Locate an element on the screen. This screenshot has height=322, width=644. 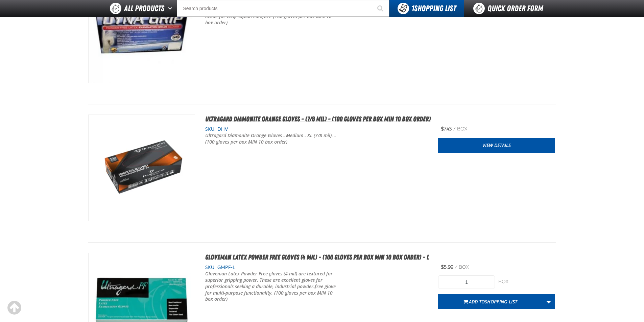
a: More Actions is located at coordinates (549, 301).